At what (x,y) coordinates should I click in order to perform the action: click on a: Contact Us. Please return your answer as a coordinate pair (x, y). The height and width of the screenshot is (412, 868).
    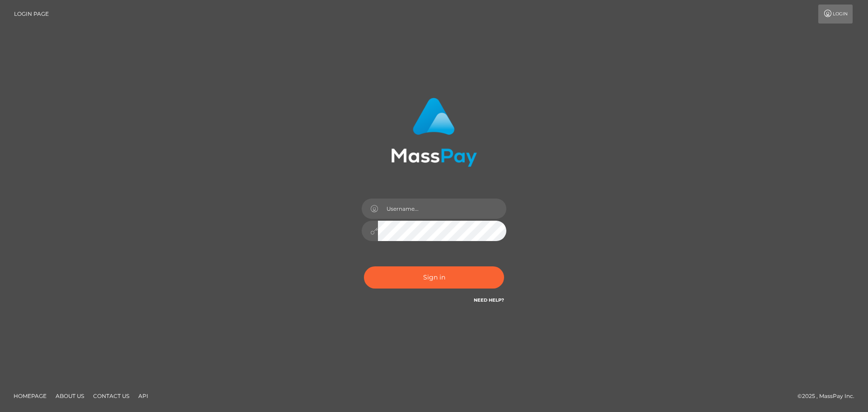
    Looking at the image, I should click on (111, 395).